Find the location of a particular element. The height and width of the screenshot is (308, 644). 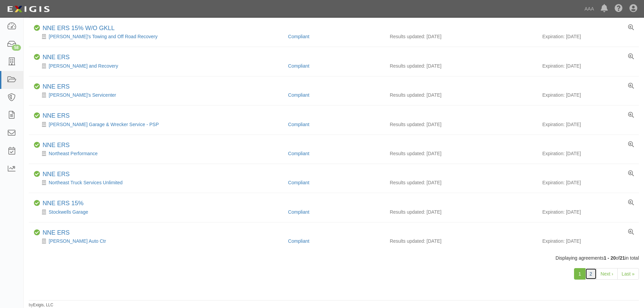

a: Last » is located at coordinates (628, 274).